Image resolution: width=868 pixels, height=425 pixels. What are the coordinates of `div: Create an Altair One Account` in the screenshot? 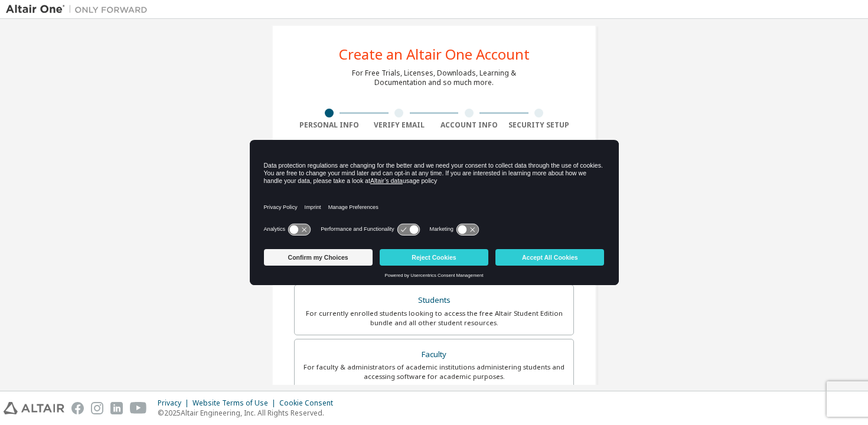 It's located at (434, 54).